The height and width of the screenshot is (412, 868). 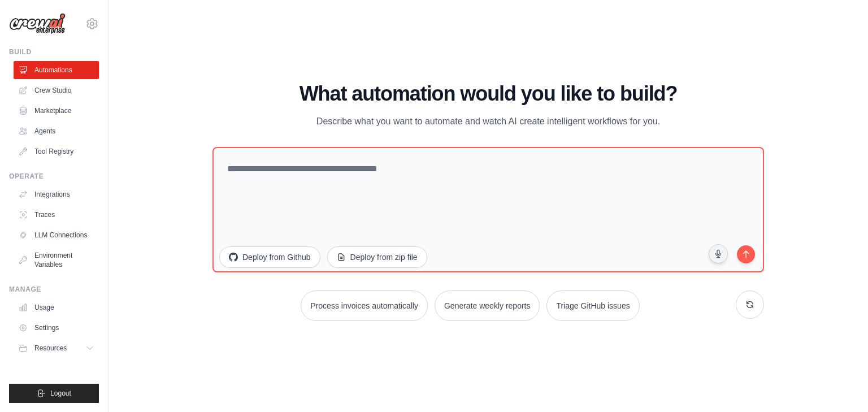 I want to click on button: Process invoices automatically, so click(x=364, y=306).